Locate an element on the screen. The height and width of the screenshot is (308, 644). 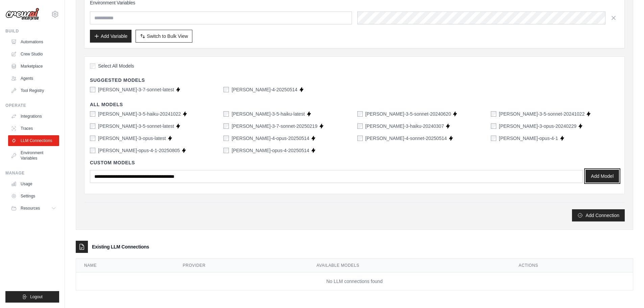
input: claude-4-sonnet-20250514 is located at coordinates (360, 138).